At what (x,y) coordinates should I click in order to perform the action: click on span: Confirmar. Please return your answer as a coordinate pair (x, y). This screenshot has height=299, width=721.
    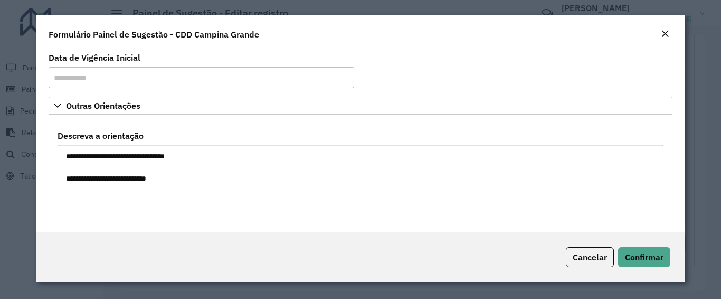
    Looking at the image, I should click on (644, 257).